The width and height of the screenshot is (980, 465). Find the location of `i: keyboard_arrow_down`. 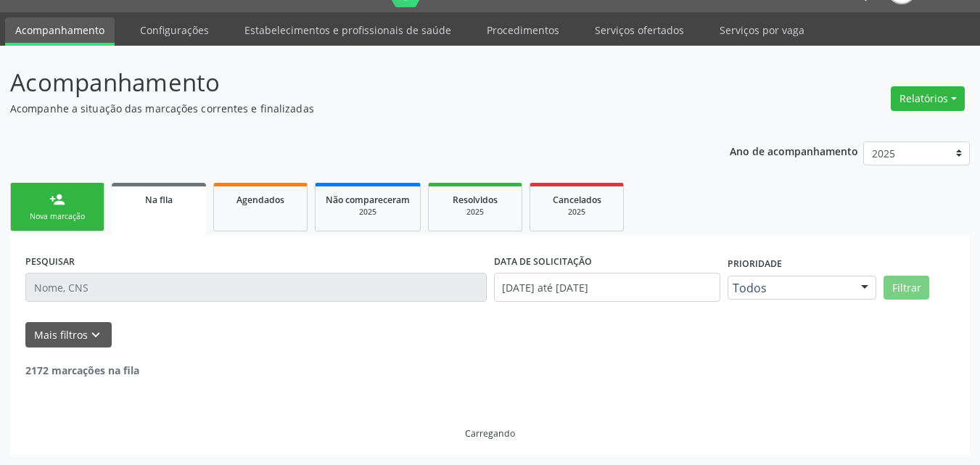

i: keyboard_arrow_down is located at coordinates (96, 335).